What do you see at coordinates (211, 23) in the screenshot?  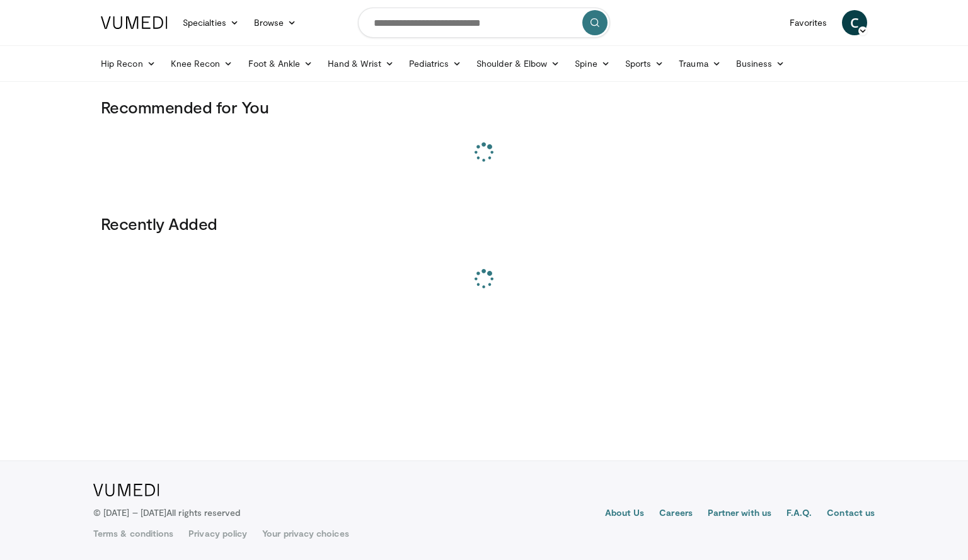 I see `a: Specialties` at bounding box center [211, 23].